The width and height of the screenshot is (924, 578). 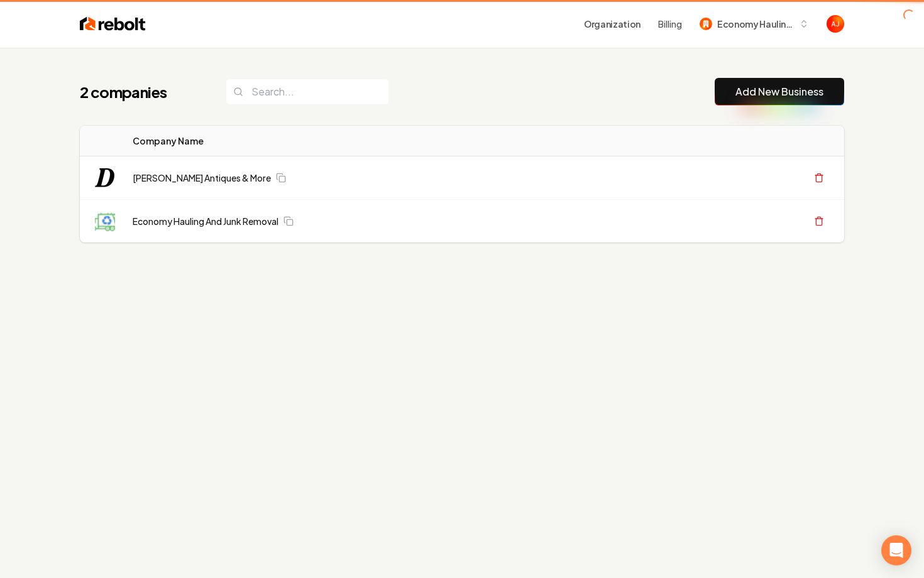 What do you see at coordinates (780, 92) in the screenshot?
I see `a: Add New Business` at bounding box center [780, 92].